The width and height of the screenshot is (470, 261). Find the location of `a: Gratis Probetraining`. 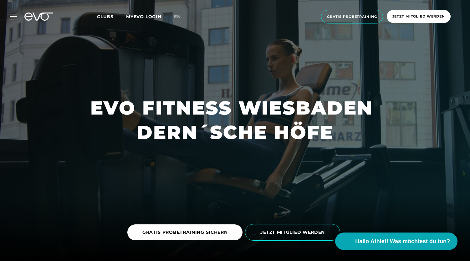

a: Gratis Probetraining is located at coordinates (352, 17).